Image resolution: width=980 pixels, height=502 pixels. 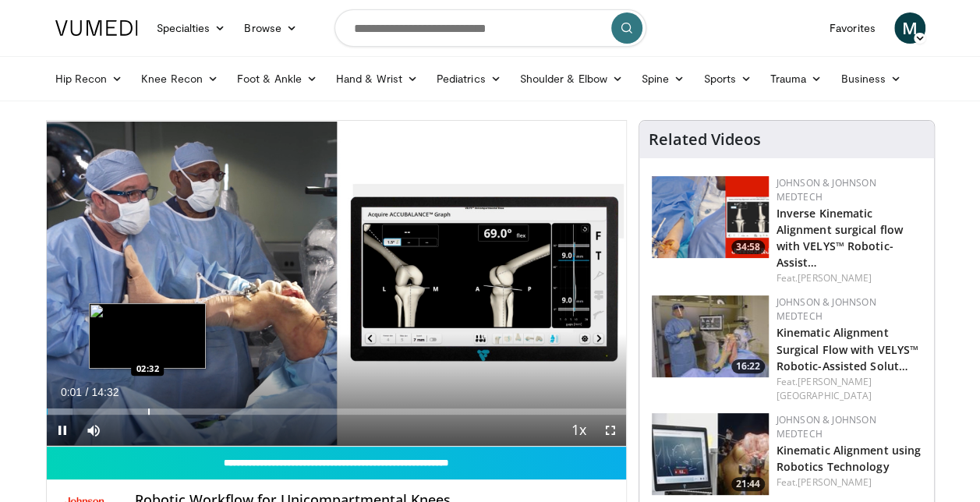 I want to click on a: Kinematic Alignment using Robotics Technology, so click(x=849, y=458).